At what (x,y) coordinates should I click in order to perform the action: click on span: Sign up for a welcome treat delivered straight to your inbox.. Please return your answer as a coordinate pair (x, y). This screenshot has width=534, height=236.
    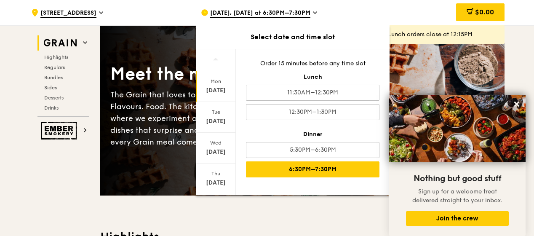
    Looking at the image, I should click on (457, 196).